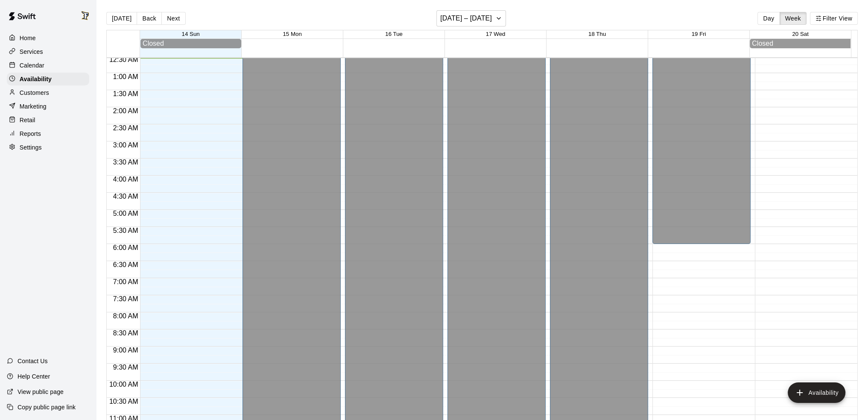 This screenshot has height=420, width=868. What do you see at coordinates (125, 264) in the screenshot?
I see `span: 6:30 AM` at bounding box center [125, 264].